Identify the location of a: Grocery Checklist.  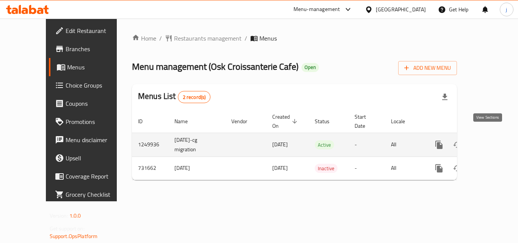
(91, 195).